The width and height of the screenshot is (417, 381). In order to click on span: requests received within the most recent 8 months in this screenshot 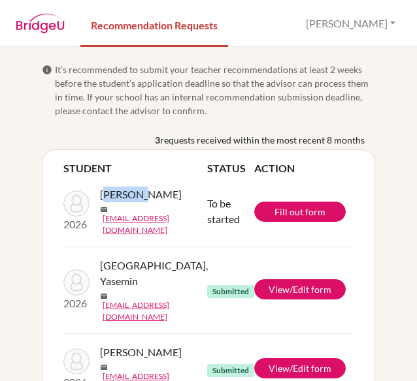, I will do `click(262, 140)`.